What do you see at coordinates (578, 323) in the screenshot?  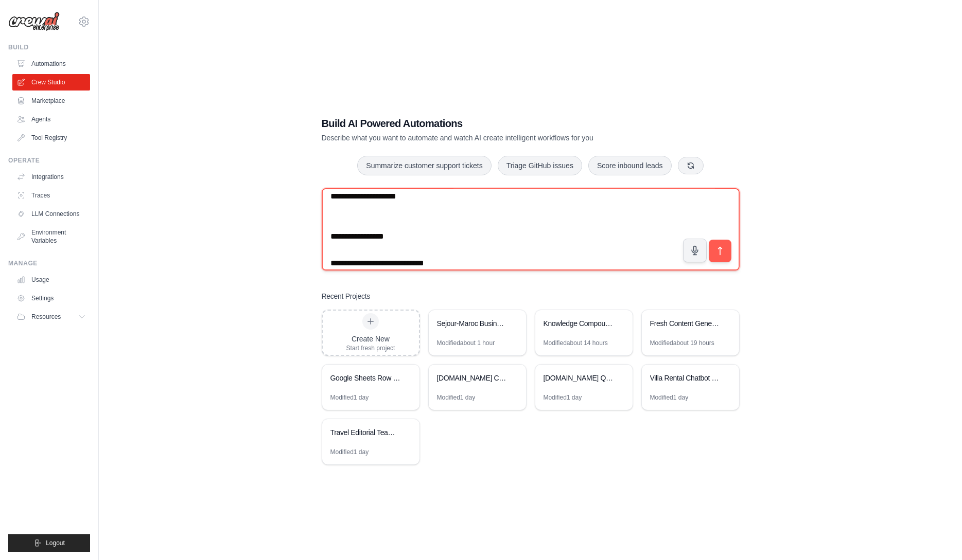 I see `div: Knowledge Compound Engine` at bounding box center [578, 323].